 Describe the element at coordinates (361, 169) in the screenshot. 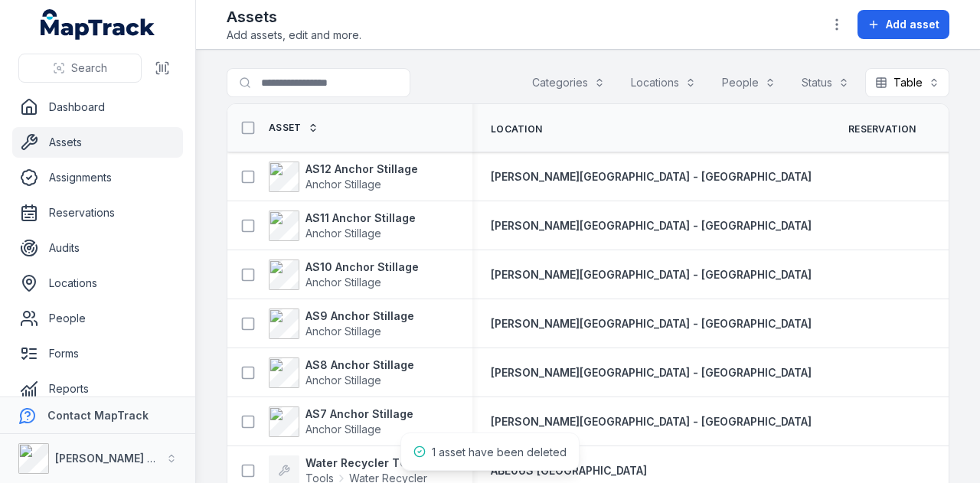

I see `strong: AS12 Anchor Stillage` at that location.